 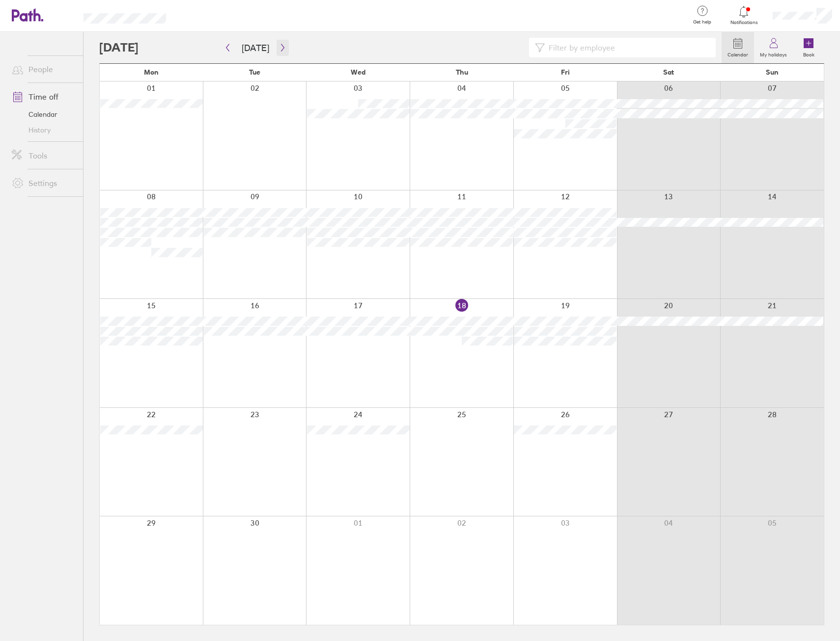 What do you see at coordinates (461, 72) in the screenshot?
I see `span: Thu` at bounding box center [461, 72].